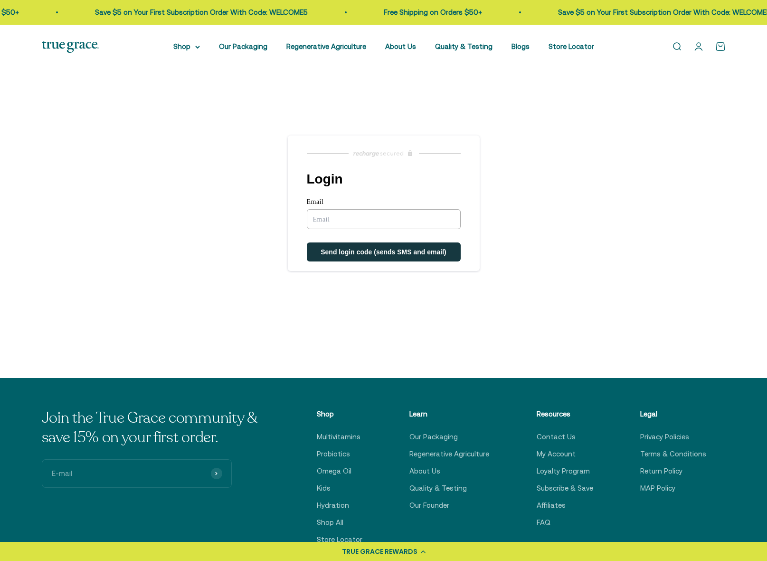  What do you see at coordinates (330, 522) in the screenshot?
I see `a: Shop All` at bounding box center [330, 522].